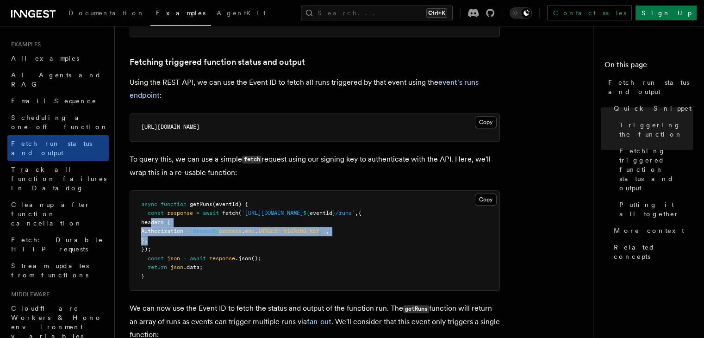 This screenshot has width=704, height=338. Describe the element at coordinates (174, 204) in the screenshot. I see `span: function` at that location.